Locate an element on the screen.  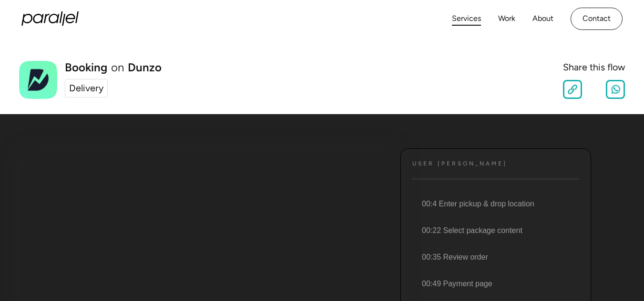
a: About is located at coordinates (543, 18).